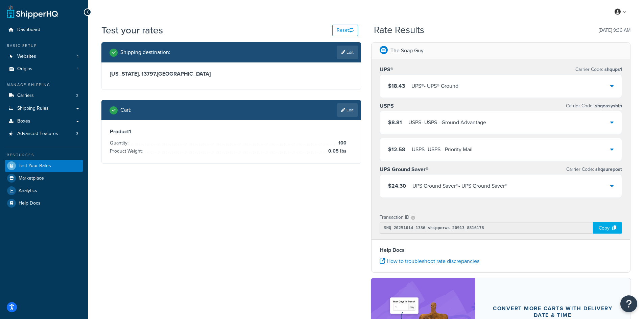  What do you see at coordinates (44, 155) in the screenshot?
I see `div: Resources` at bounding box center [44, 155].